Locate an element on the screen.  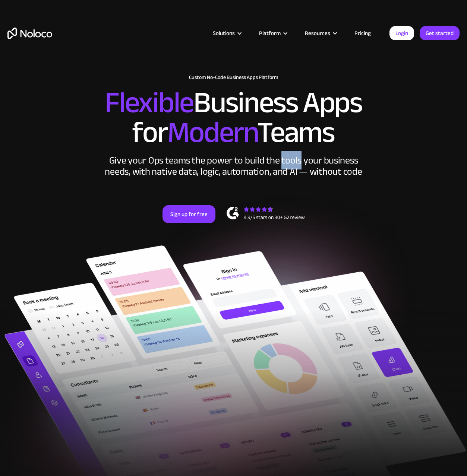
a: Login is located at coordinates (402, 33).